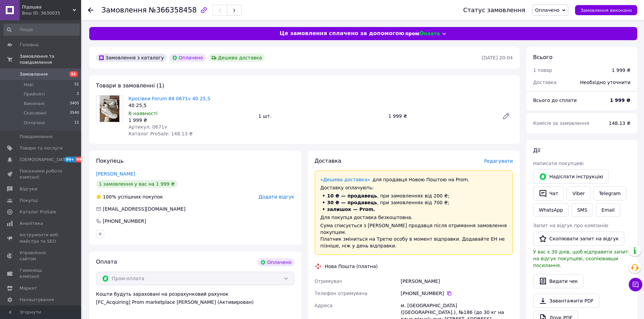 The width and height of the screenshot is (644, 319). Describe the element at coordinates (41, 149) in the screenshot. I see `span: Товари та послуги` at that location.